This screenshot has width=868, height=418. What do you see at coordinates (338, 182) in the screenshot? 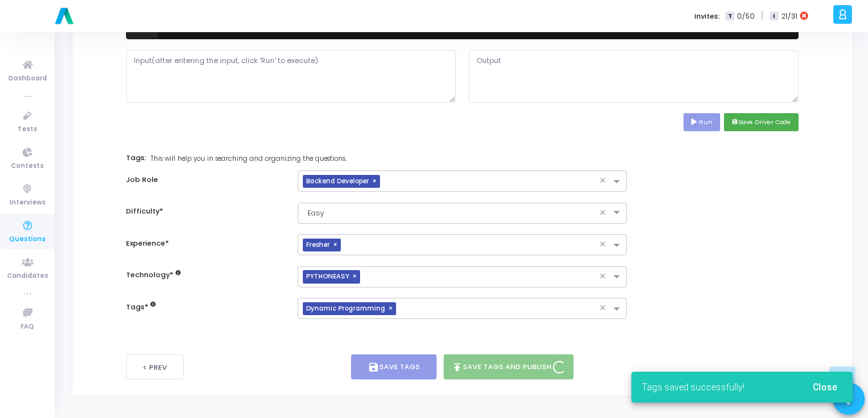
I see `span: Backend Developer` at bounding box center [338, 182].